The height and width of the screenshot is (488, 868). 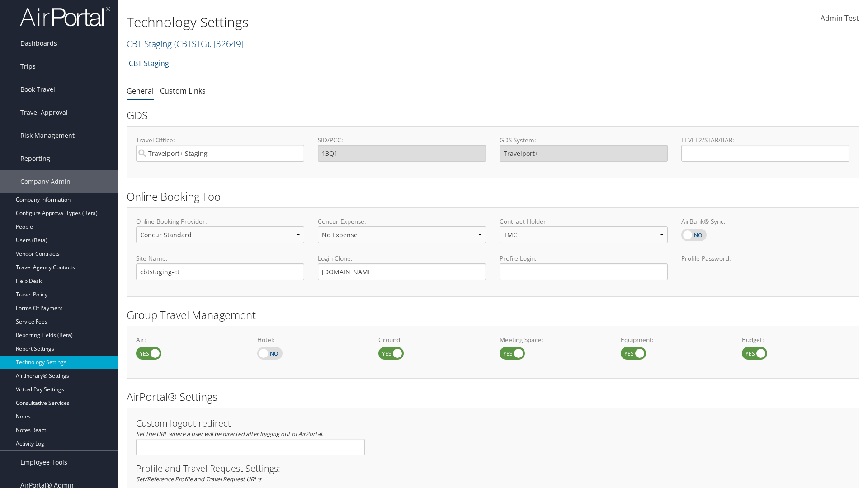 What do you see at coordinates (190, 340) in the screenshot?
I see `label: Air:` at bounding box center [190, 340].